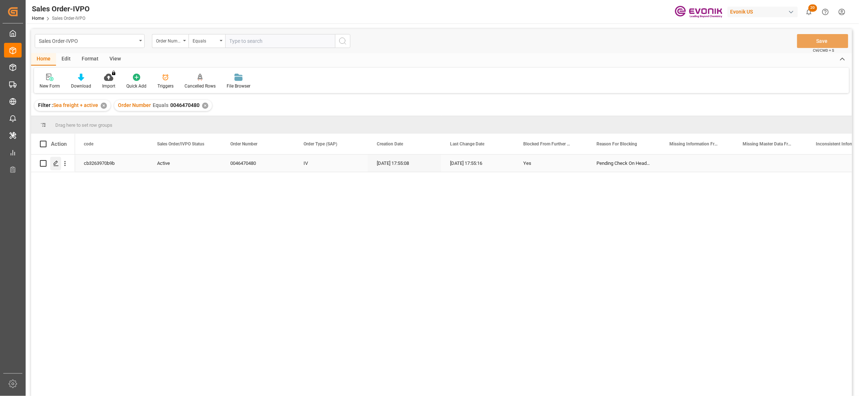 This screenshot has width=859, height=396. Describe the element at coordinates (44, 59) in the screenshot. I see `div: Home` at that location.